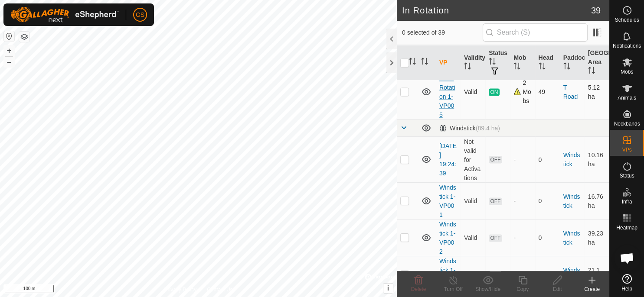  What do you see at coordinates (523, 289) in the screenshot?
I see `div: Copy` at bounding box center [523, 289].